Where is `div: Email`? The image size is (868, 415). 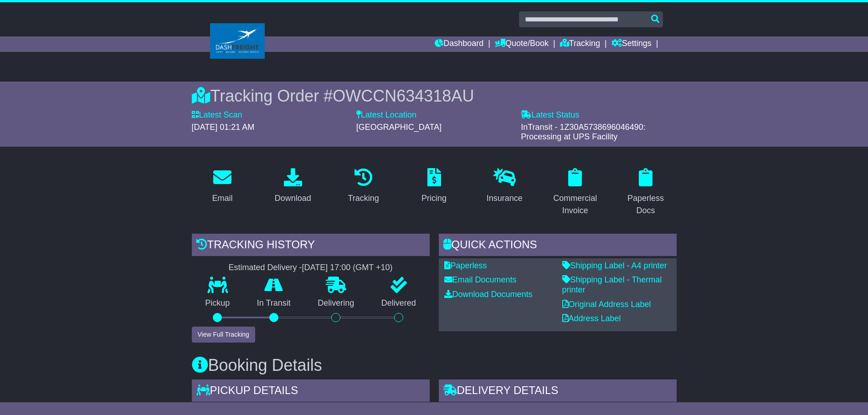 div: Email is located at coordinates (222, 198).